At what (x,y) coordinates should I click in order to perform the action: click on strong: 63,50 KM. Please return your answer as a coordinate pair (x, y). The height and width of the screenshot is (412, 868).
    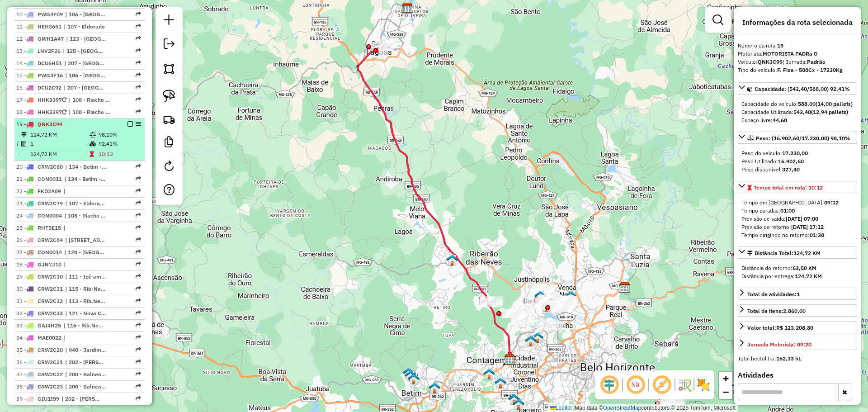
    Looking at the image, I should click on (804, 268).